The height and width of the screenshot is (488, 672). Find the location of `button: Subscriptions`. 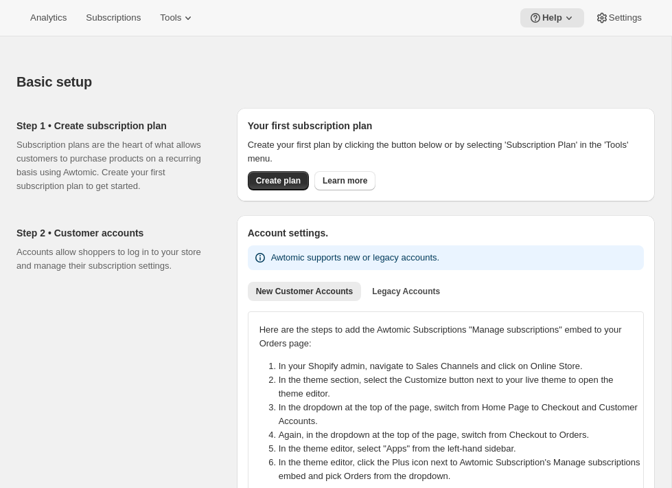

button: Subscriptions is located at coordinates (113, 18).